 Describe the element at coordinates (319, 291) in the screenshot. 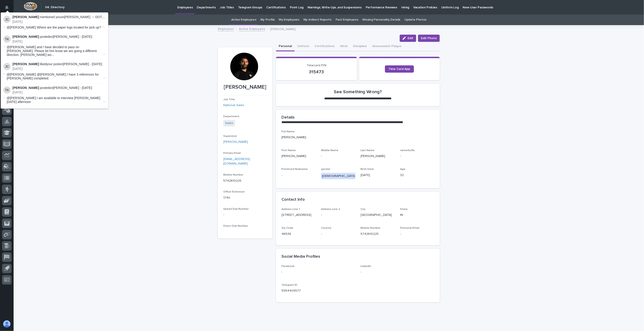

I see `p: 5954409577` at that location.